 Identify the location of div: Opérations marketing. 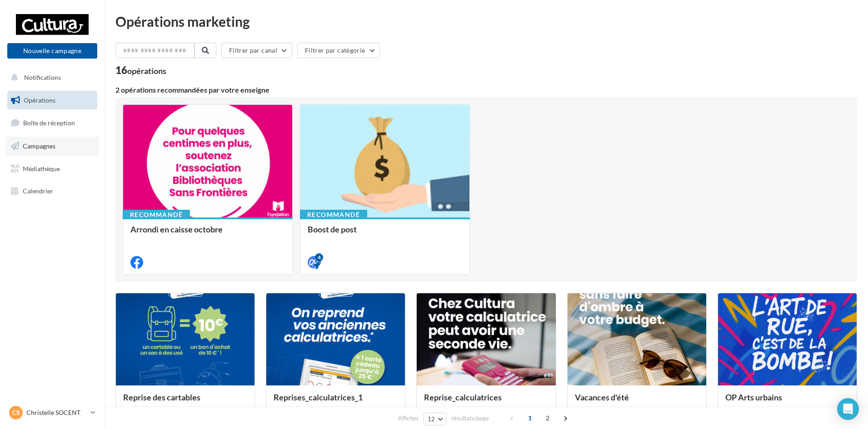
(486, 21).